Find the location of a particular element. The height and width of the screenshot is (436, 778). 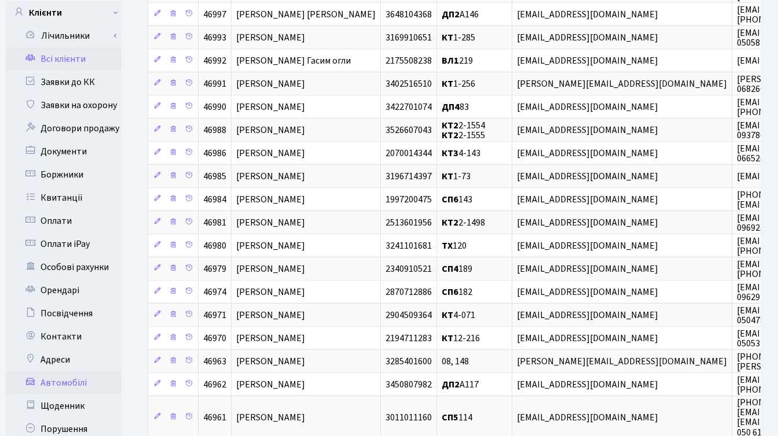

span: 2194711283 is located at coordinates (409, 339).